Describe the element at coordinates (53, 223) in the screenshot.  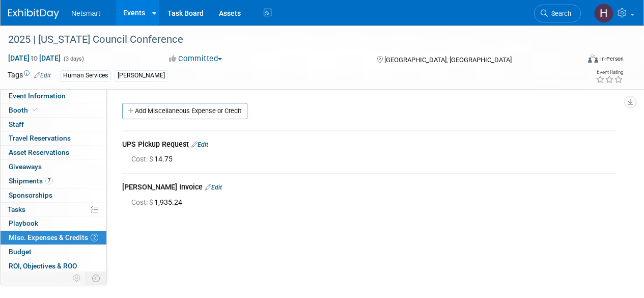
I see `a: Playbook` at that location.